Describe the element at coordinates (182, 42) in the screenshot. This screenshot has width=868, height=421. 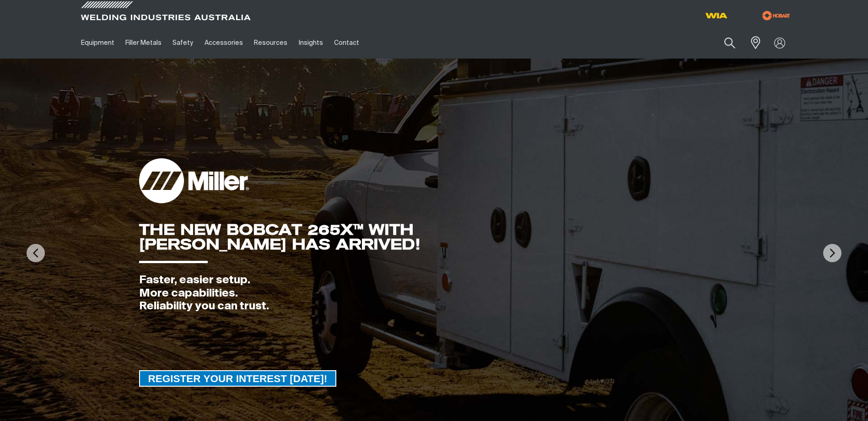
I see `a: Safety` at that location.